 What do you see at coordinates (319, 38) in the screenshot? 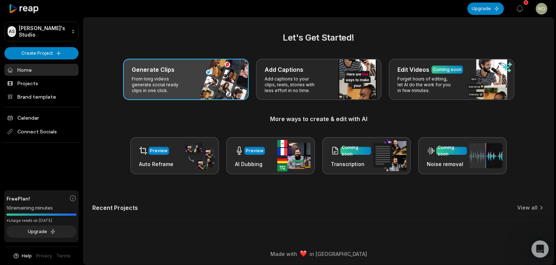
I see `h2: Let's Get Started!` at bounding box center [319, 38].